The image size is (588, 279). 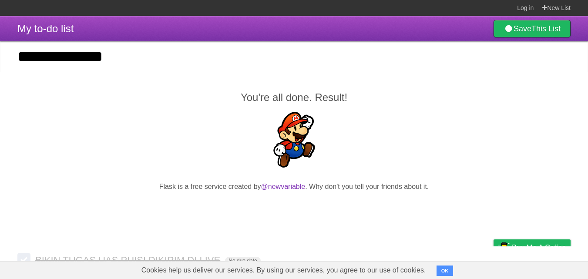 I want to click on img: Super Mario, so click(x=294, y=140).